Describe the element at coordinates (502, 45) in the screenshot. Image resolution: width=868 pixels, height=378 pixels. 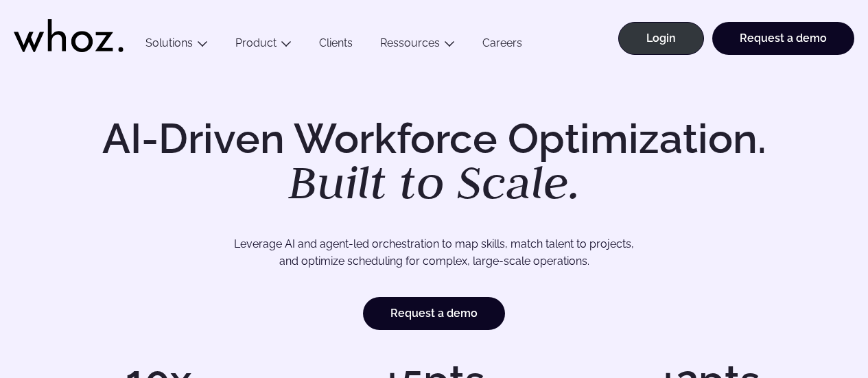
I see `a: Careers` at that location.